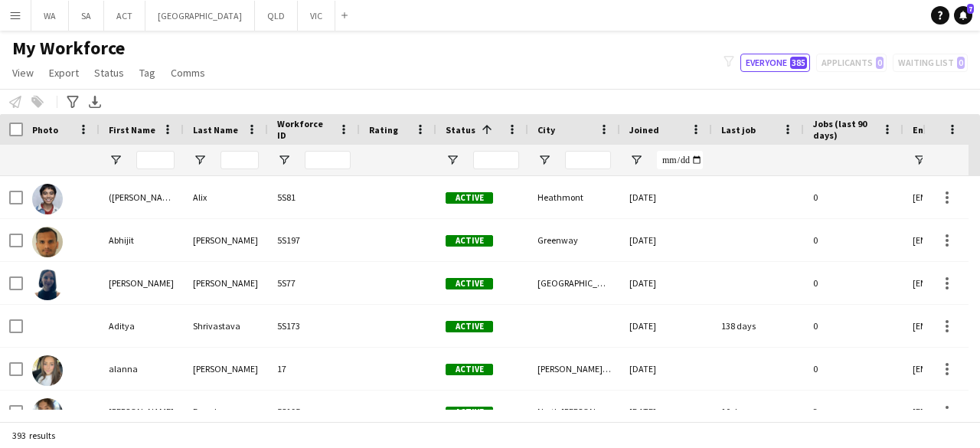 This screenshot has height=448, width=980. What do you see at coordinates (188, 73) in the screenshot?
I see `span: Comms` at bounding box center [188, 73].